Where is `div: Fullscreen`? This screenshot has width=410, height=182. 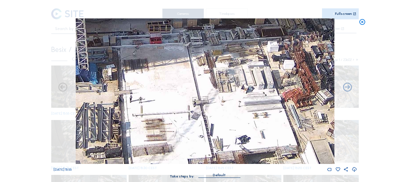
div: Fullscreen is located at coordinates (343, 14).